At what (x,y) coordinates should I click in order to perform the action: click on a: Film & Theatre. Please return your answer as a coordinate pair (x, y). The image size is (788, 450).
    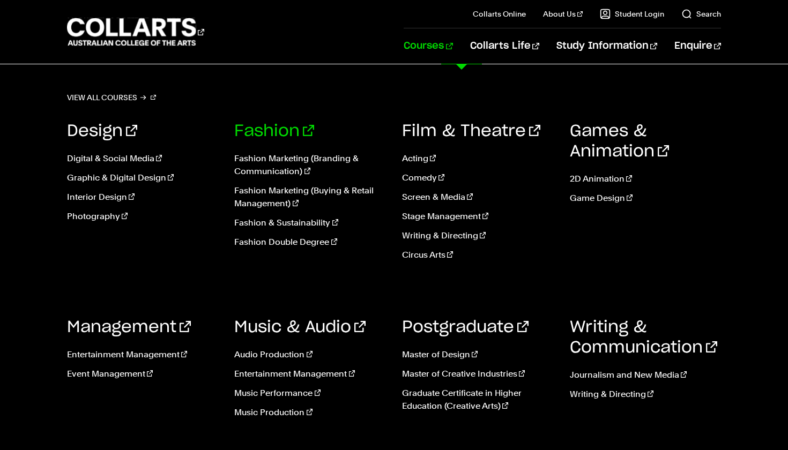
    Looking at the image, I should click on (471, 131).